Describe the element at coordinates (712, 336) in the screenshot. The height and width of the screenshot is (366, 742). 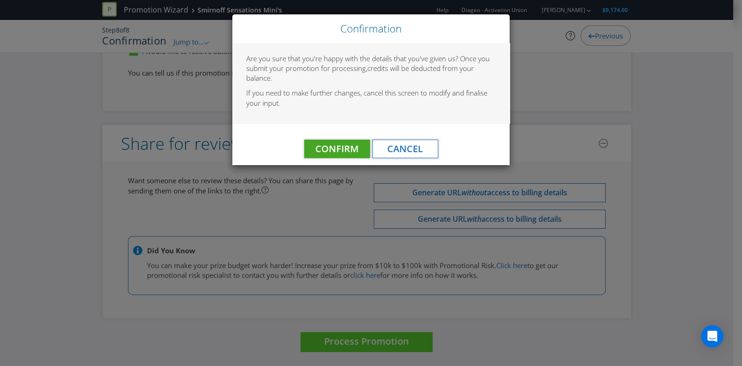
I see `div: Open Intercom Messenger` at that location.